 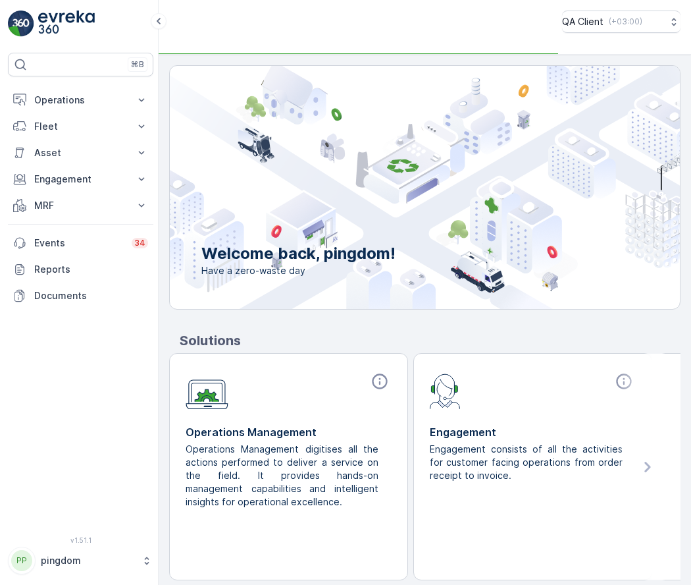 I want to click on button: Operations, so click(x=80, y=100).